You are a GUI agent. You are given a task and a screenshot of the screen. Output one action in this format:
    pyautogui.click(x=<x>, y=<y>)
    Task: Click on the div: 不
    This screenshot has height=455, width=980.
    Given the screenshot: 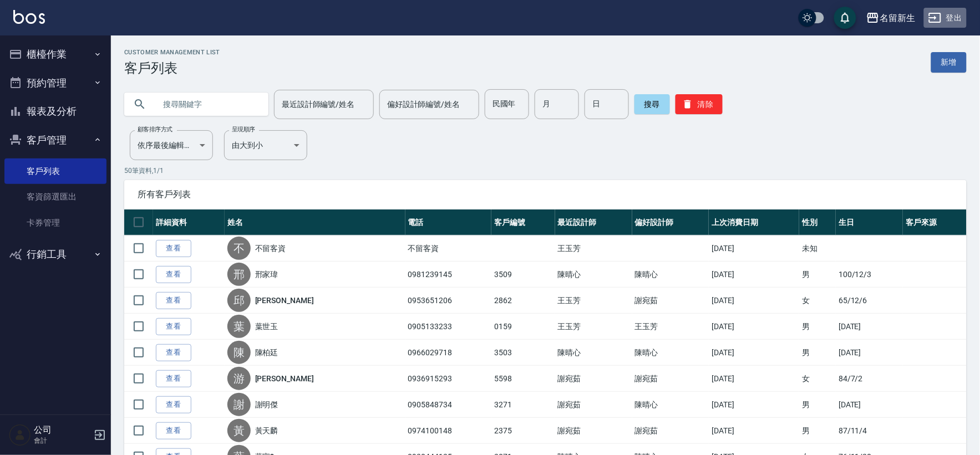 What is the action you would take?
    pyautogui.click(x=239, y=248)
    